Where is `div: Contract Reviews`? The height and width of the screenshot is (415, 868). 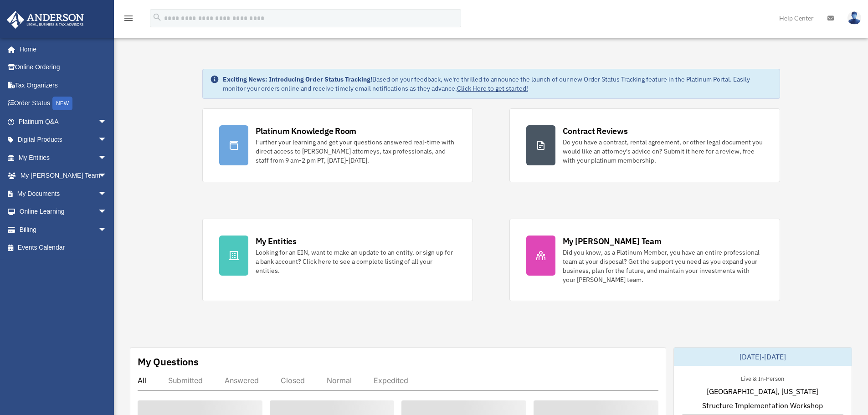 div: Contract Reviews is located at coordinates (595, 131).